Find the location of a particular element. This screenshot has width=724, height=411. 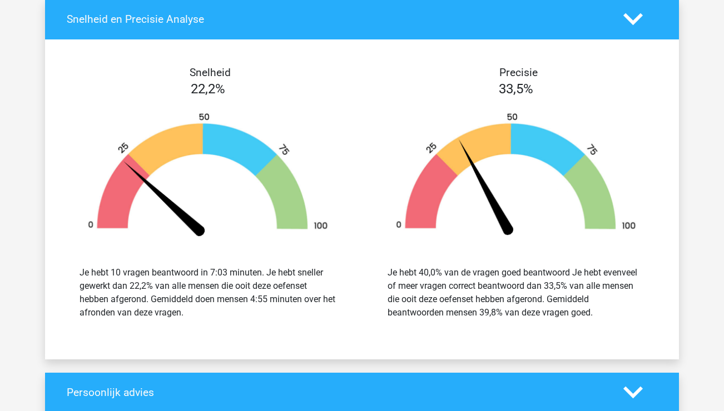

span: 33,5% is located at coordinates (516, 89).